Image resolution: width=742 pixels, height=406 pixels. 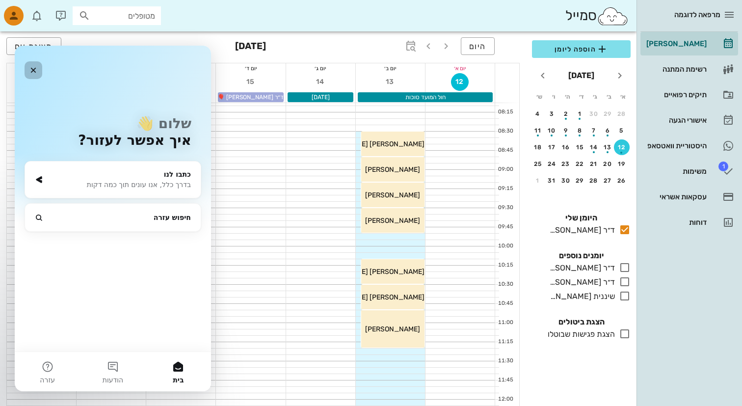 What do you see at coordinates (623, 97) in the screenshot?
I see `th: א׳` at bounding box center [623, 97].